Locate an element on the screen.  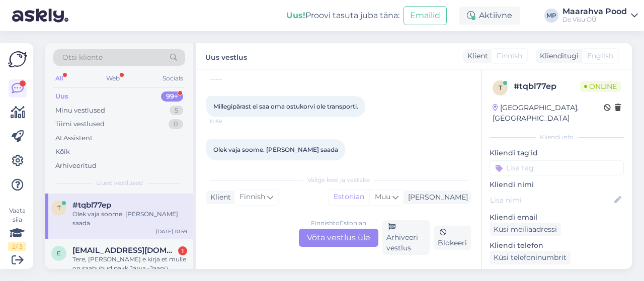
div: Maarahva Pood is located at coordinates (595, 11).